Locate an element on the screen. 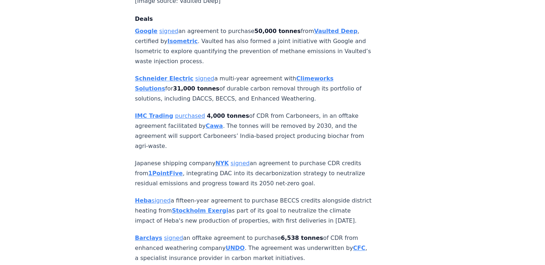 Image resolution: width=545 pixels, height=265 pixels. a: Isometric is located at coordinates (183, 41).